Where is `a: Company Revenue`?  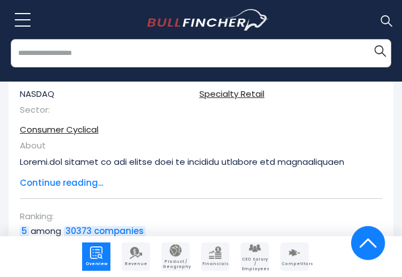
a: Company Revenue is located at coordinates (136, 257).